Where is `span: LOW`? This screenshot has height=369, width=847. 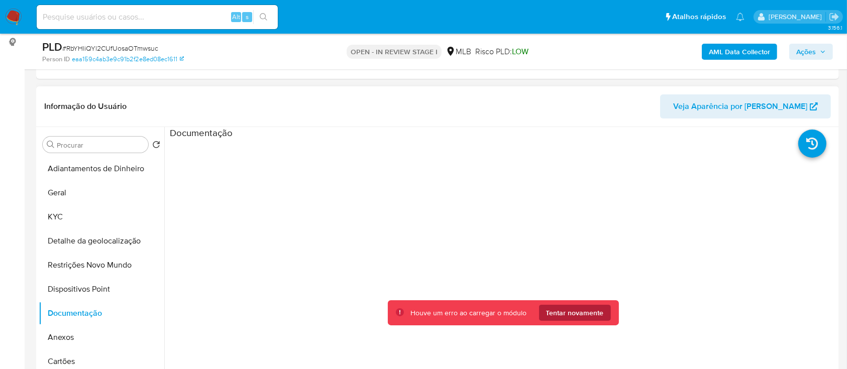 span: LOW is located at coordinates (520, 51).